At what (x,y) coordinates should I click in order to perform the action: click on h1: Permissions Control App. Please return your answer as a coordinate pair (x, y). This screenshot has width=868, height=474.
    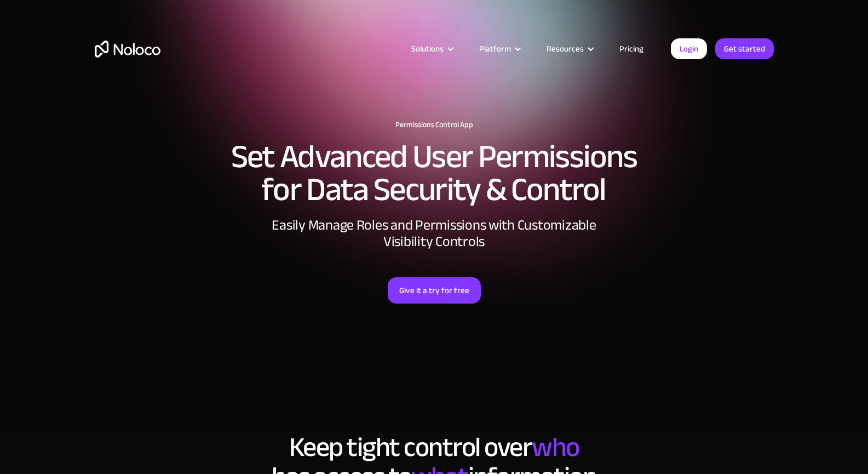
    Looking at the image, I should click on (434, 125).